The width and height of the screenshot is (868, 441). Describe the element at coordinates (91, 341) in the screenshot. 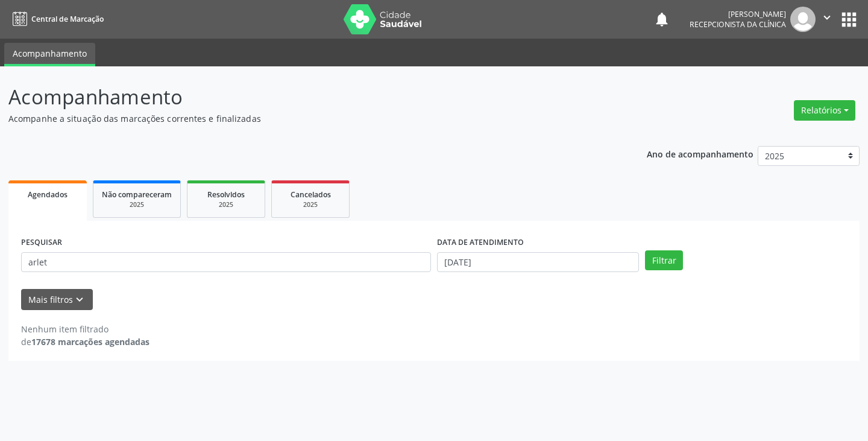

I see `strong: 17678 marcações agendadas` at that location.